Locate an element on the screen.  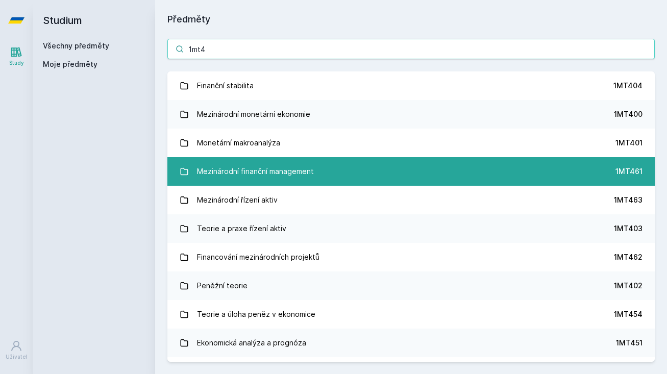
a: Mezinárodní finanční management 1MT461 is located at coordinates (411, 171).